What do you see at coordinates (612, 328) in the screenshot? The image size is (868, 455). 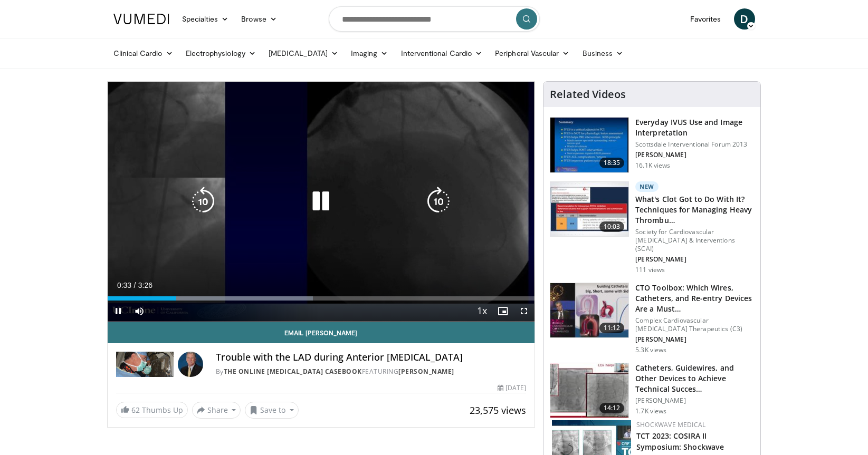 I see `span: 11:12` at bounding box center [612, 328].